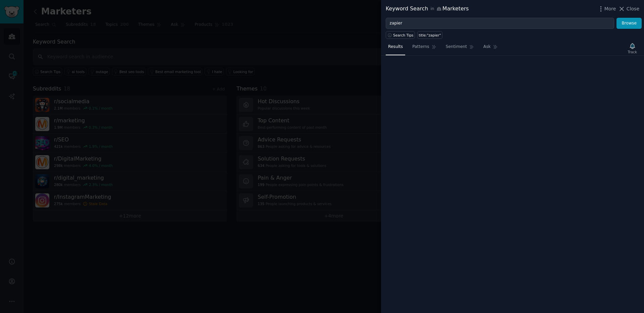  I want to click on a: Ask, so click(490, 48).